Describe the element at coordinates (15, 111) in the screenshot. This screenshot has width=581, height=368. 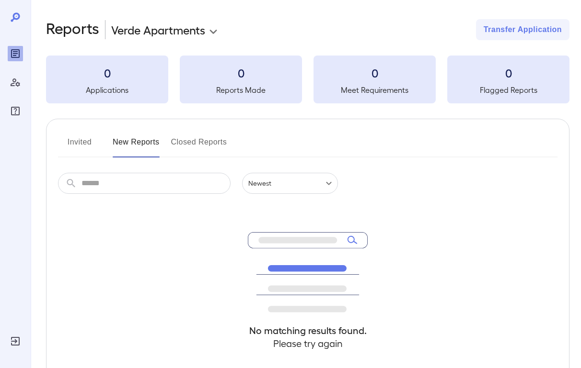
I see `div: FAQ` at that location.